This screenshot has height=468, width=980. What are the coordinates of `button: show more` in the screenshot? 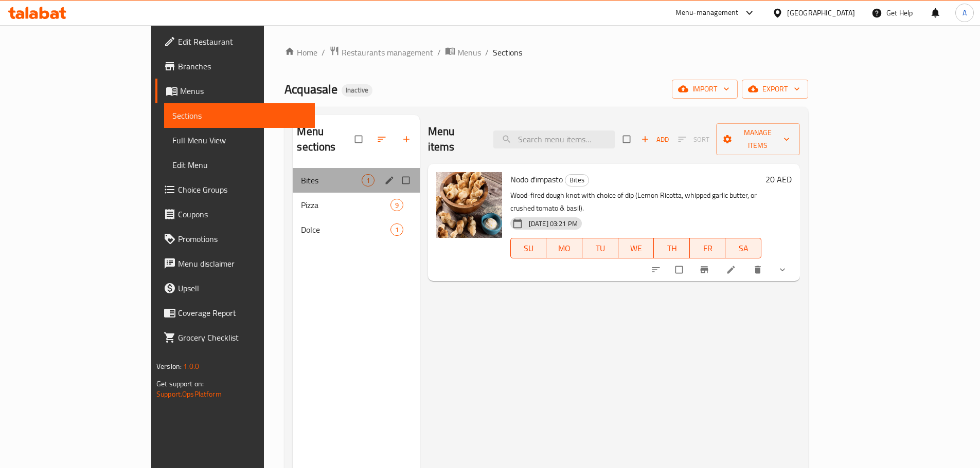 It's located at (783, 270).